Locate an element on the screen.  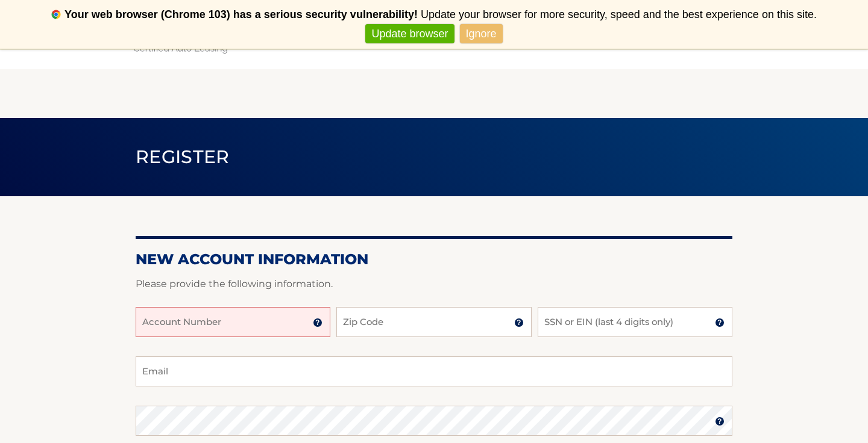
a: Ignore is located at coordinates (481, 34).